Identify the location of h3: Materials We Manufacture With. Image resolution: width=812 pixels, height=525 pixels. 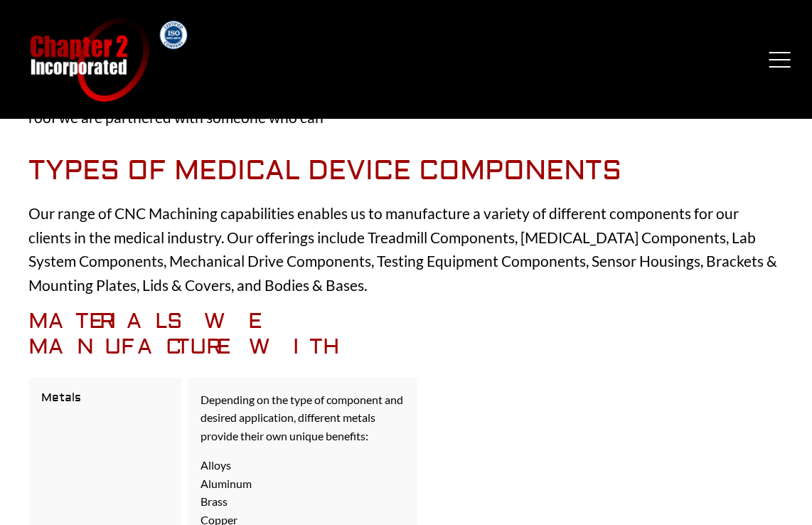
(223, 335).